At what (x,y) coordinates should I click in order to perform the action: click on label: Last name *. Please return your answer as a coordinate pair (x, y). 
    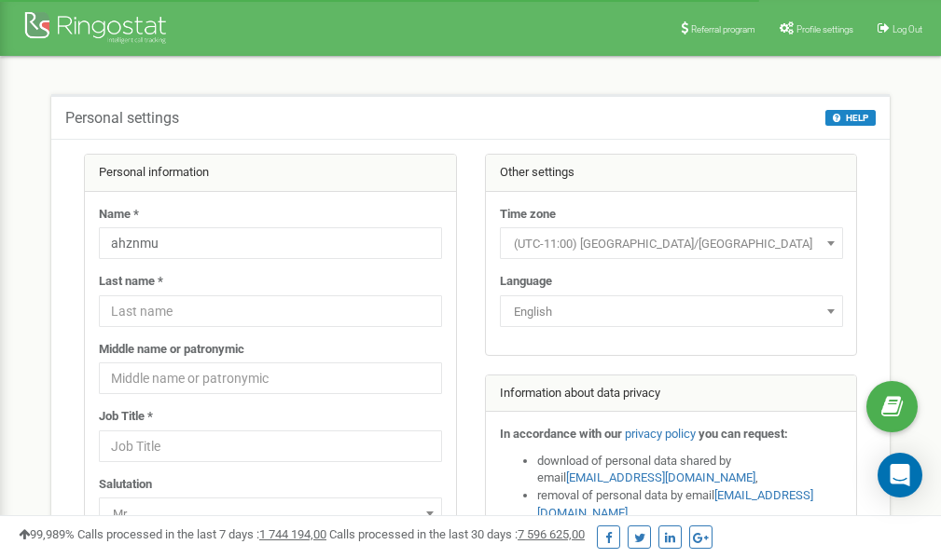
    Looking at the image, I should click on (131, 282).